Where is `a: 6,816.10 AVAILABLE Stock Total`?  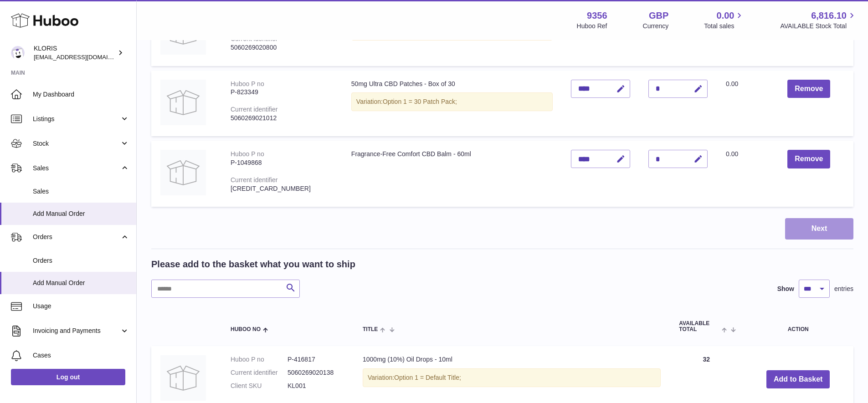
a: 6,816.10 AVAILABLE Stock Total is located at coordinates (818, 20).